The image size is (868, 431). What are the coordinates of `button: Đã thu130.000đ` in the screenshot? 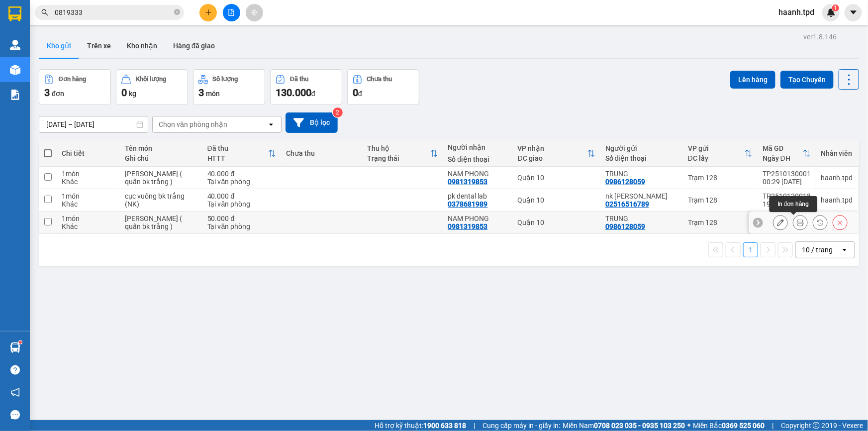 It's located at (306, 87).